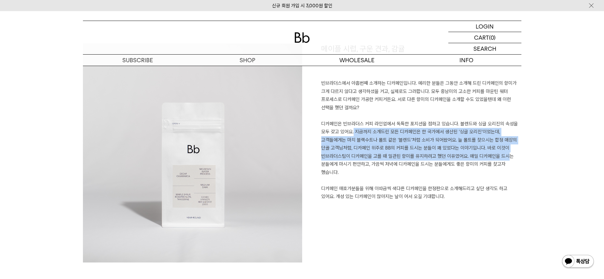 This screenshot has width=604, height=279. Describe the element at coordinates (193, 153) in the screenshot. I see `img: f7fe1cb61d0324a9cb0c52a2080888ce_144821.jpg` at that location.